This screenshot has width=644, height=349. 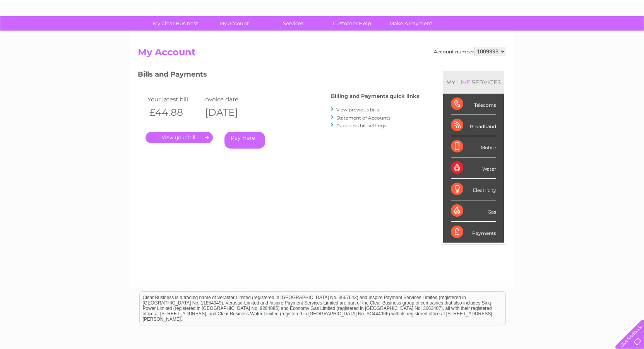 I want to click on a: Water, so click(x=515, y=36).